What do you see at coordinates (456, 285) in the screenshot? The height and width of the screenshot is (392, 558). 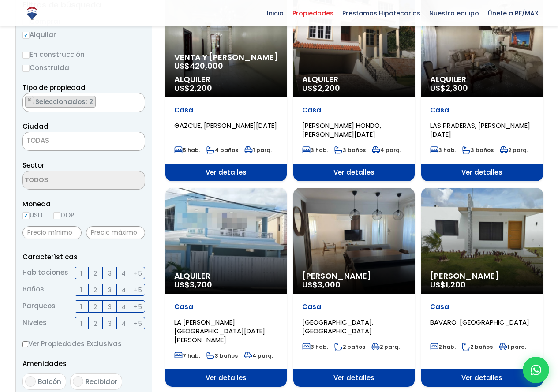 I see `span: 1,200` at bounding box center [456, 285].